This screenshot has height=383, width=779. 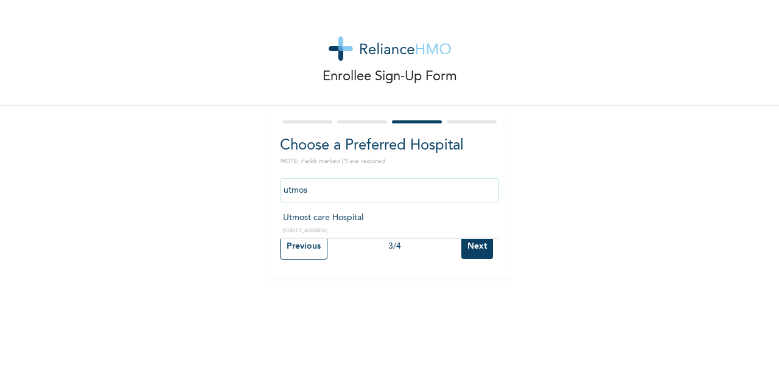 What do you see at coordinates (389, 190) in the screenshot?
I see `input: Search by name, address or governorate` at bounding box center [389, 190].